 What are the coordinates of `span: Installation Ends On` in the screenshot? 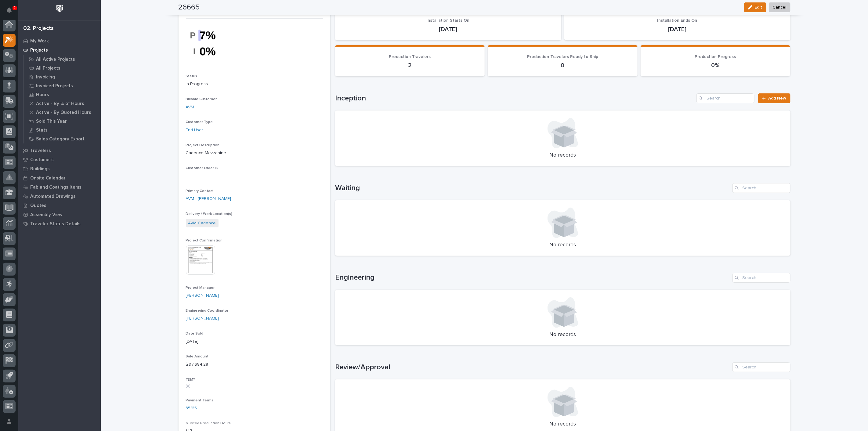 It's located at (677, 21).